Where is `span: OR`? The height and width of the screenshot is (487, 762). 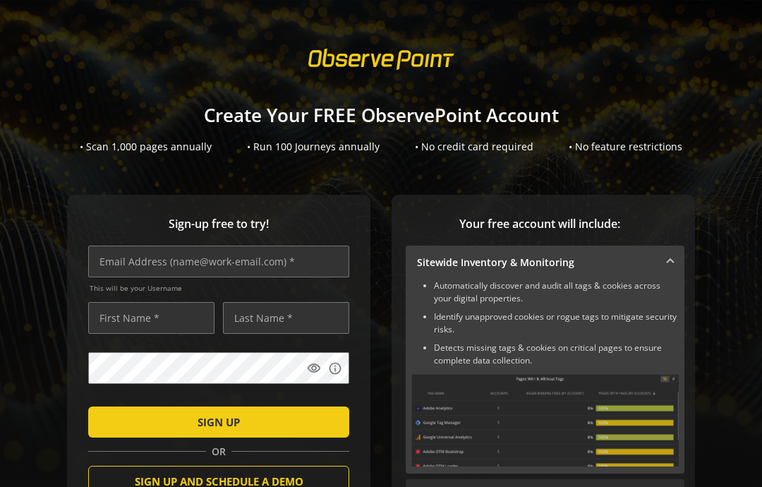 span: OR is located at coordinates (219, 452).